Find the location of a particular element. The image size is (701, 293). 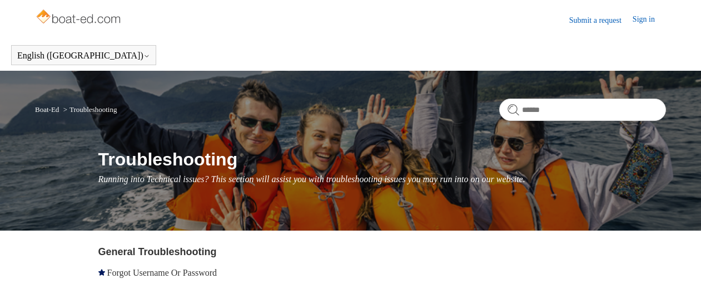

a: Sign in is located at coordinates (650, 20).